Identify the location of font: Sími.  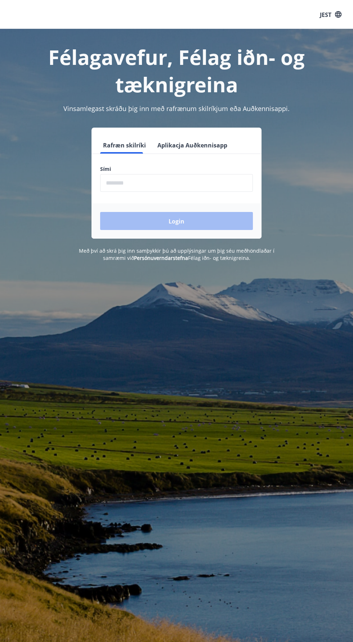
(106, 169).